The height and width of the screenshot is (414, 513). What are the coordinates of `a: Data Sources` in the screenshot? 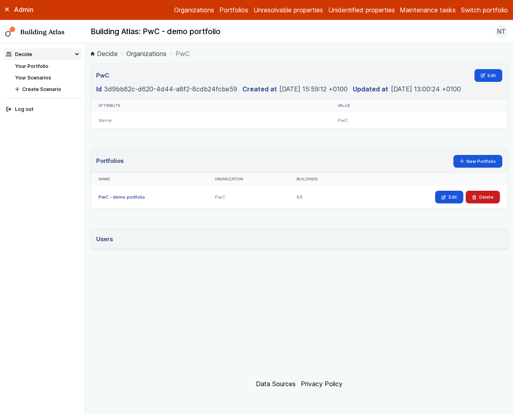 It's located at (276, 384).